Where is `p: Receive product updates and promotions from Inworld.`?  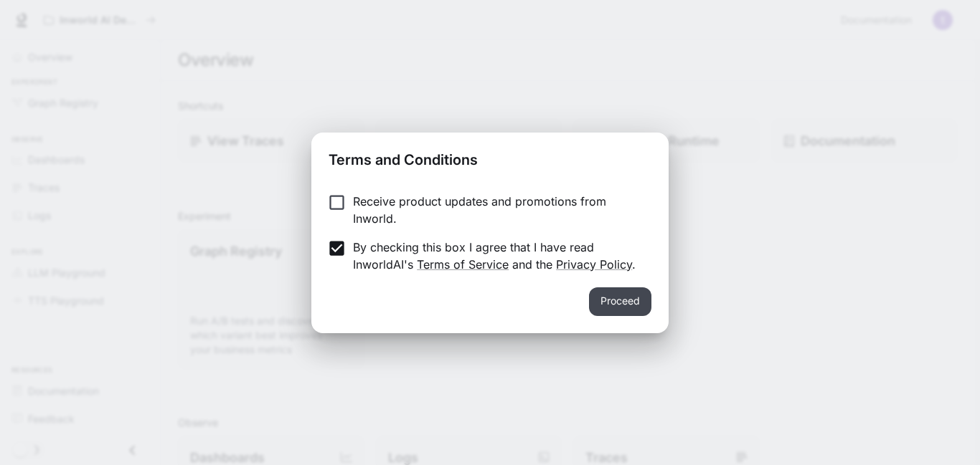 p: Receive product updates and promotions from Inworld. is located at coordinates (496, 210).